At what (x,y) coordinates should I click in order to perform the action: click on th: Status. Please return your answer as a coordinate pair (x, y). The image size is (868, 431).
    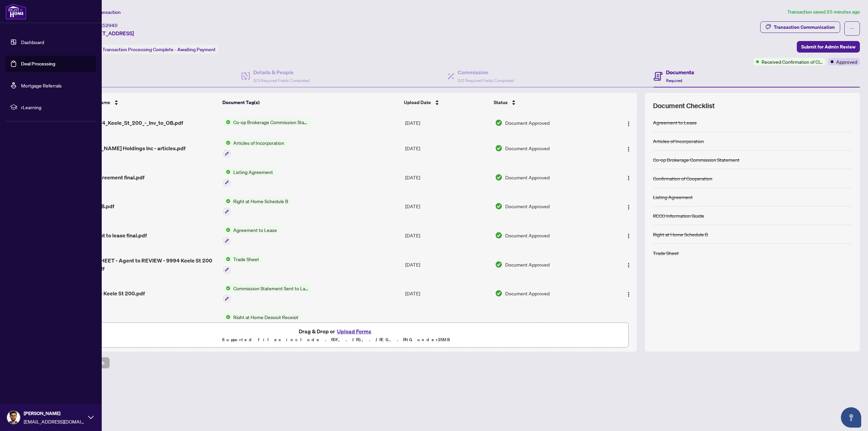
    Looking at the image, I should click on (546, 103).